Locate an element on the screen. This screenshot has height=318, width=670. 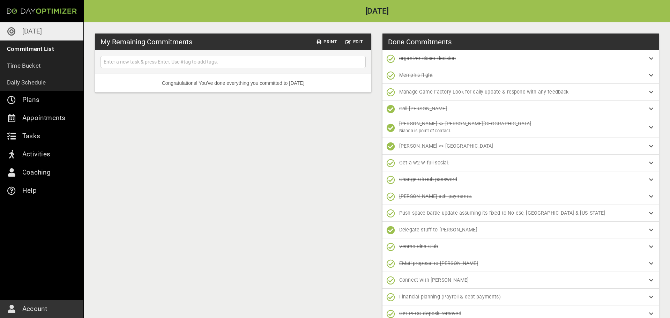
p: Plans is located at coordinates (31, 100).